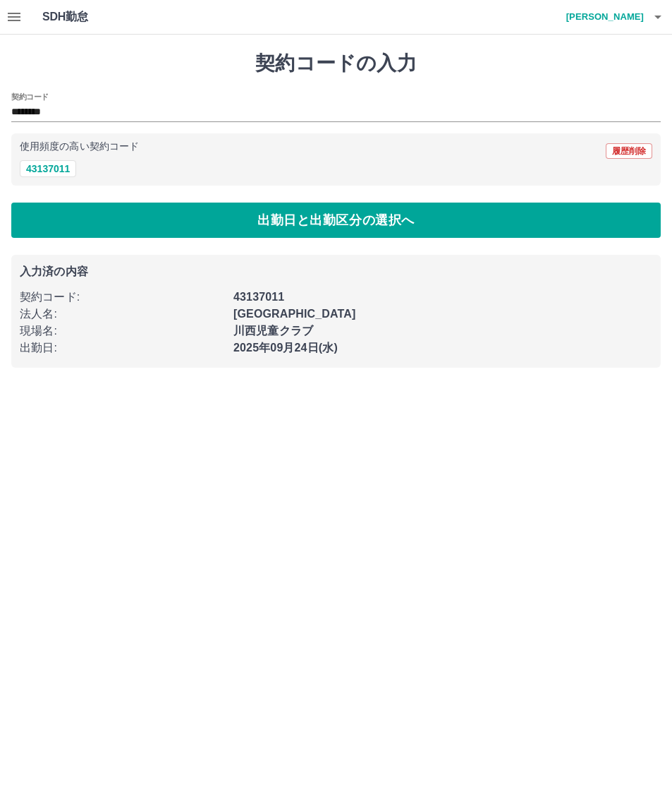 The height and width of the screenshot is (811, 672). What do you see at coordinates (79, 147) in the screenshot?
I see `p: 使用頻度の高い契約コード` at bounding box center [79, 147].